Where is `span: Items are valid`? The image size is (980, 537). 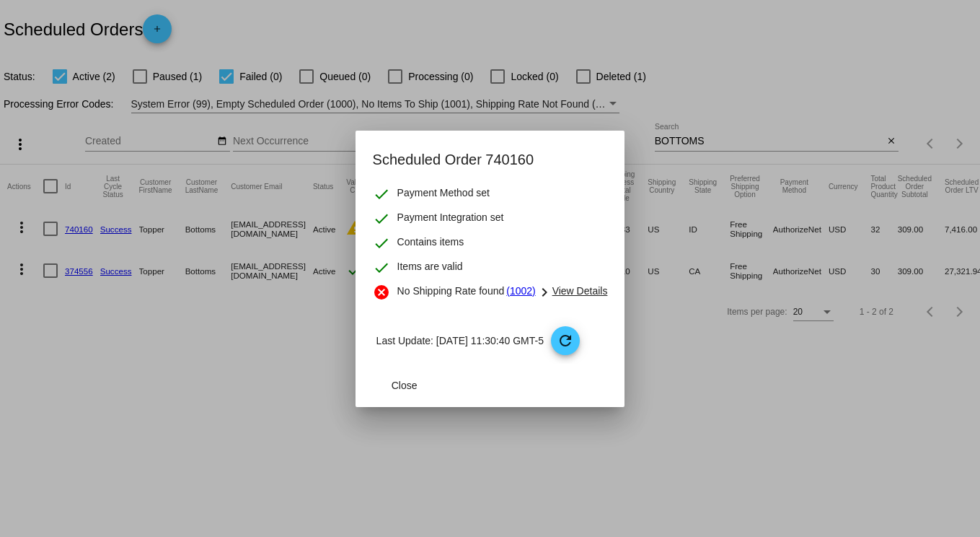
span: Items are valid is located at coordinates (430, 268).